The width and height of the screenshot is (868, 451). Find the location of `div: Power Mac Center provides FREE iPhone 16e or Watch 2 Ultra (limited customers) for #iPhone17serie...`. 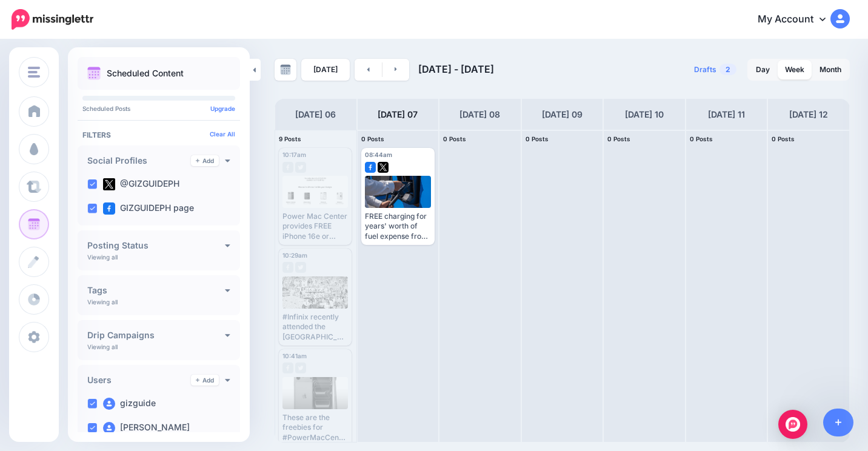

div: Power Mac Center provides FREE iPhone 16e or Watch 2 Ultra (limited customers) for #iPhone17serie... is located at coordinates (315, 226).